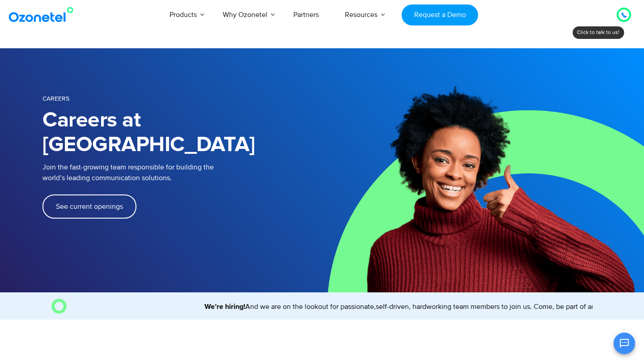  Describe the element at coordinates (332, 307) in the screenshot. I see `marquee: And we are on the lookout for passionate,self-driven, hardworking team members to join us. Come, ...` at that location.